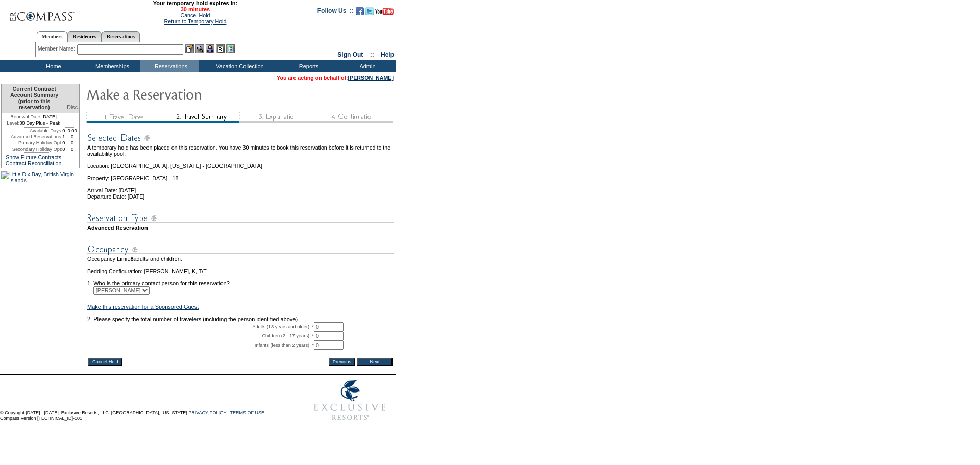 The width and height of the screenshot is (980, 465). What do you see at coordinates (195, 9) in the screenshot?
I see `span: 30 minutes` at bounding box center [195, 9].